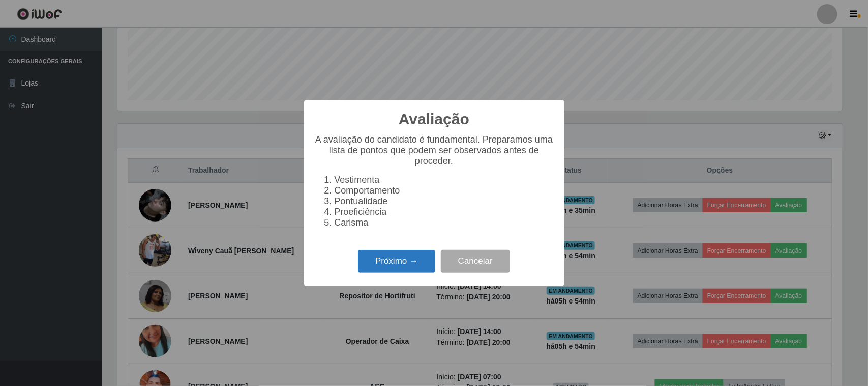 Image resolution: width=868 pixels, height=386 pixels. What do you see at coordinates (397, 261) in the screenshot?
I see `button: Próximo →` at bounding box center [397, 261].